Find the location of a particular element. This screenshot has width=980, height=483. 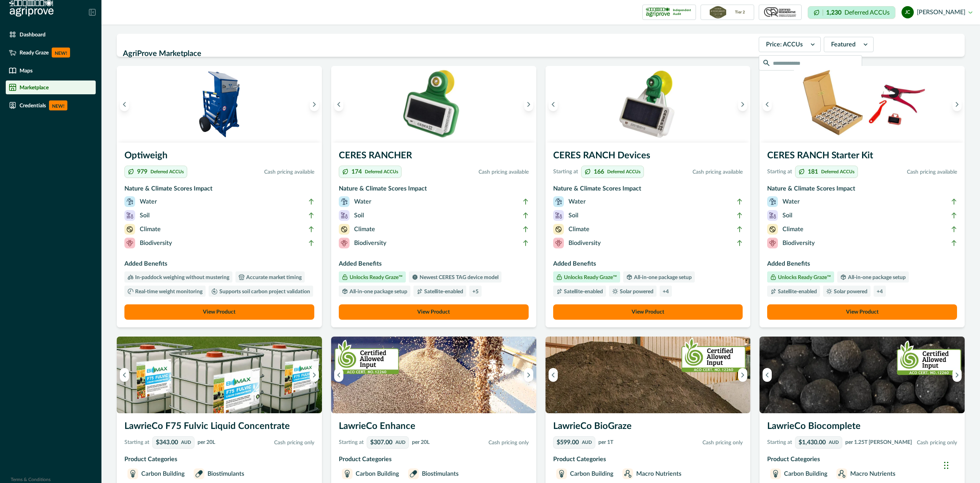

h3: CERES RANCH Starter Kit is located at coordinates (862, 157).